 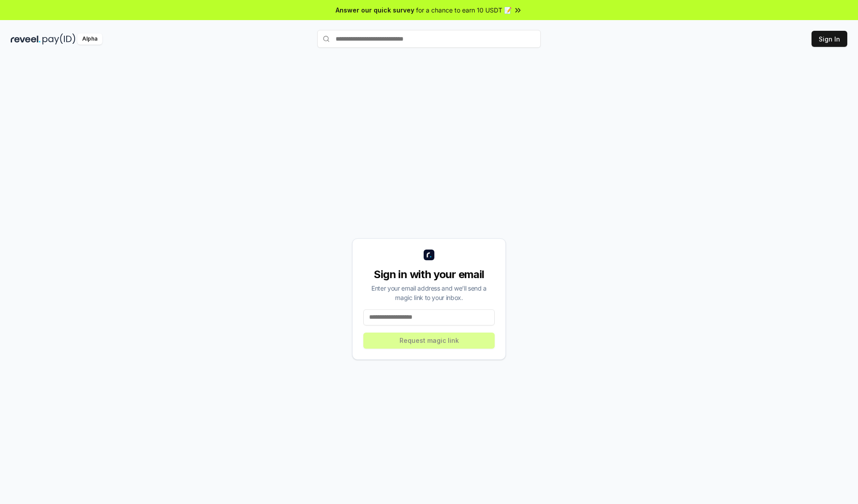 I want to click on img: reveel_dark, so click(x=26, y=39).